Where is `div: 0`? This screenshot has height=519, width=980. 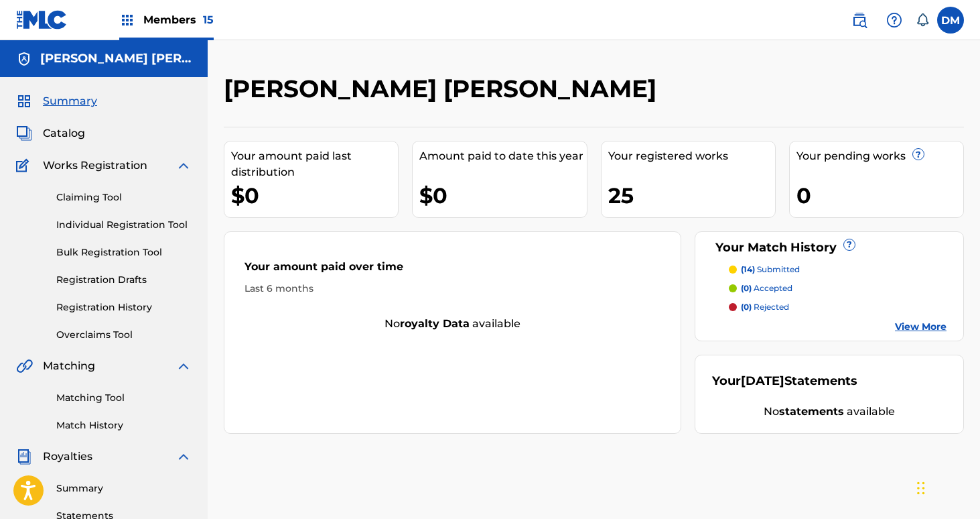
div: 0 is located at coordinates (880, 195).